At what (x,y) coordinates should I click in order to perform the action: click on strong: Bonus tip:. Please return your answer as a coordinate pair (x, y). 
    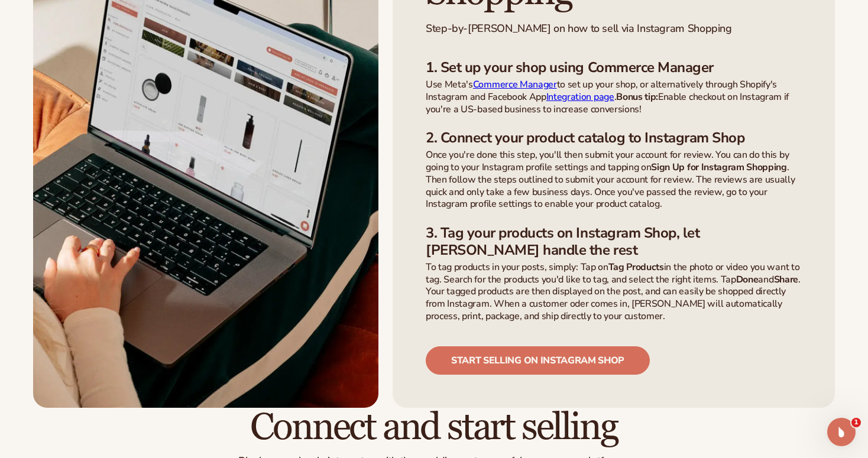
    Looking at the image, I should click on (637, 97).